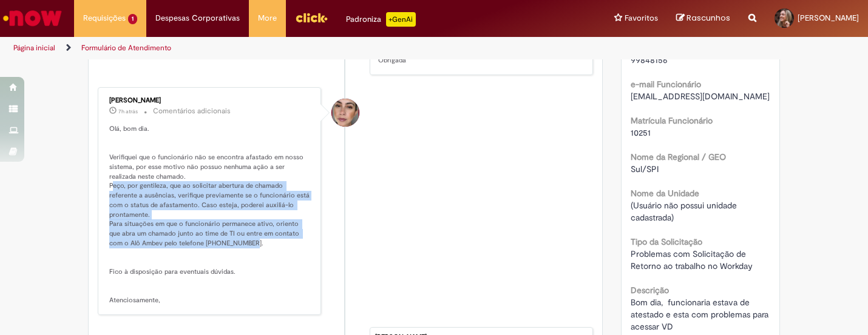 Image resolution: width=868 pixels, height=335 pixels. What do you see at coordinates (380, 19) in the screenshot?
I see `div: Padroniza` at bounding box center [380, 19].